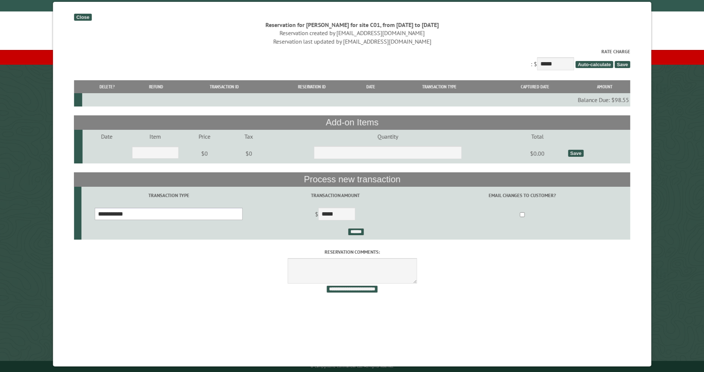 This screenshot has width=704, height=372. I want to click on th: Refund, so click(156, 86).